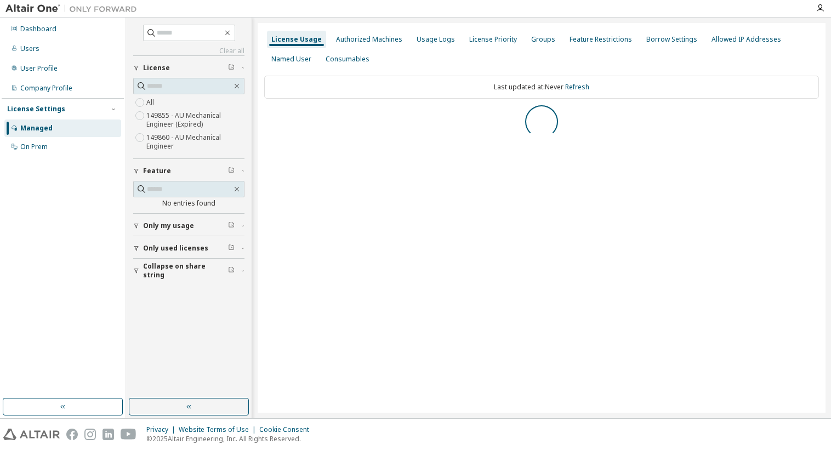 The height and width of the screenshot is (450, 831). I want to click on span: Only my usage, so click(168, 226).